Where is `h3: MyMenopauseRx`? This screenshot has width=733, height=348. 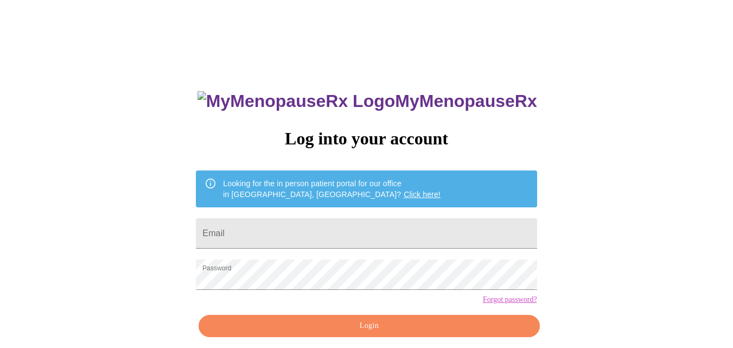
h3: MyMenopauseRx is located at coordinates (367, 101).